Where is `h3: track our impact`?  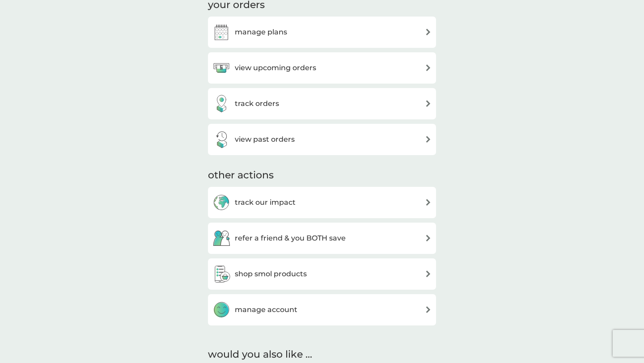 h3: track our impact is located at coordinates (265, 202).